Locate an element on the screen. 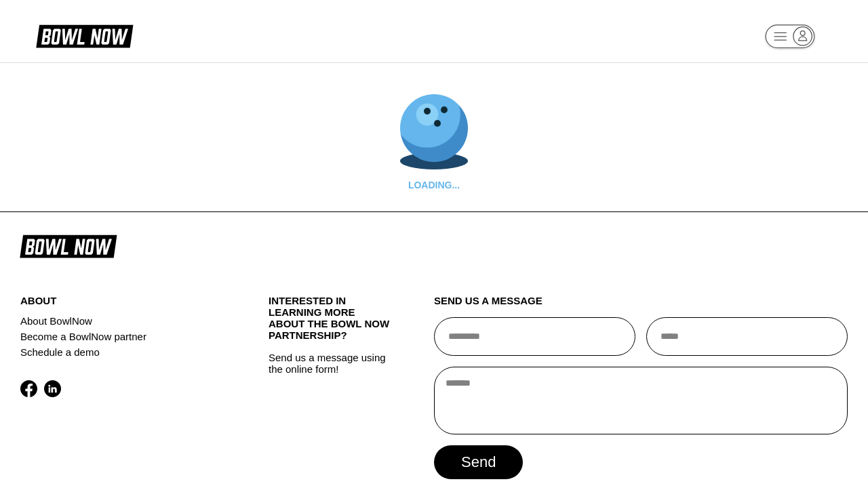  a: Schedule a demo is located at coordinates (123, 352).